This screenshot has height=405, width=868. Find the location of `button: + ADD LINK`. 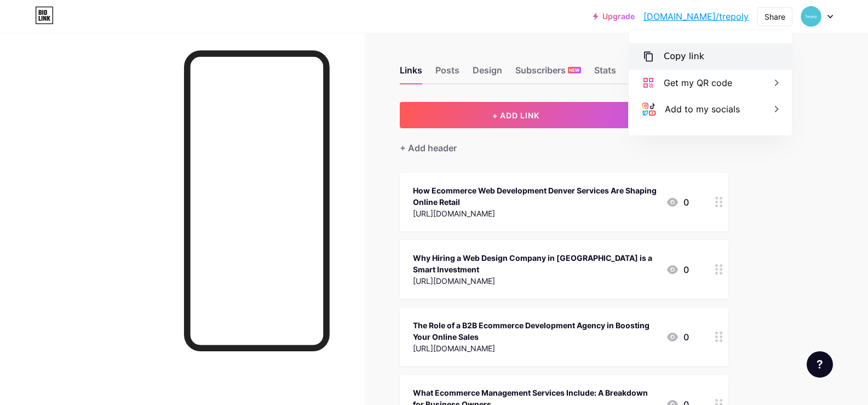

button: + ADD LINK is located at coordinates (516, 115).